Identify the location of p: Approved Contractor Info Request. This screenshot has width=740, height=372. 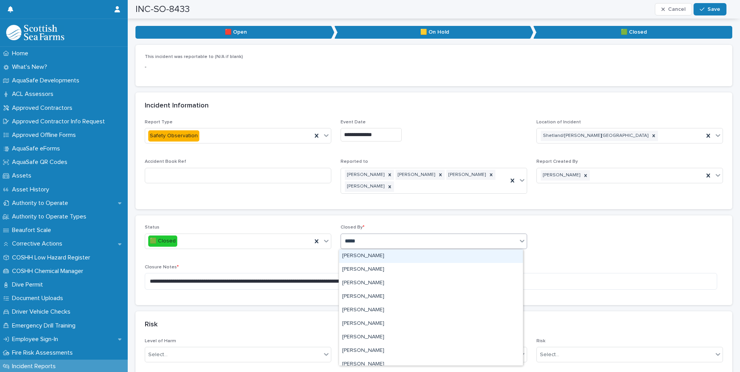
(60, 121).